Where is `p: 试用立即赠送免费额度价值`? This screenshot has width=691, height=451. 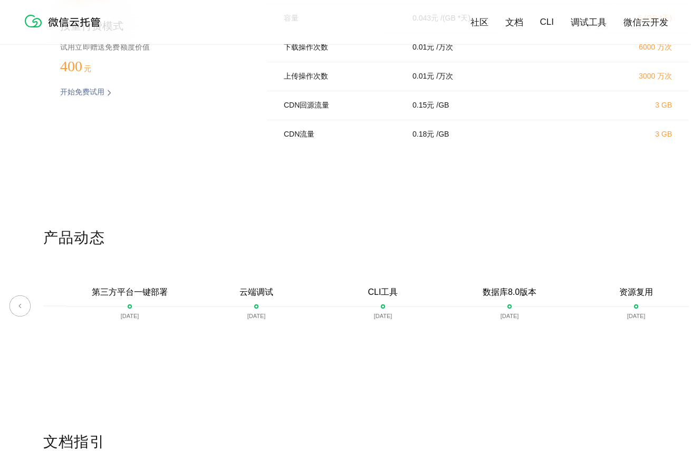
p: 试用立即赠送免费额度价值 is located at coordinates (147, 47).